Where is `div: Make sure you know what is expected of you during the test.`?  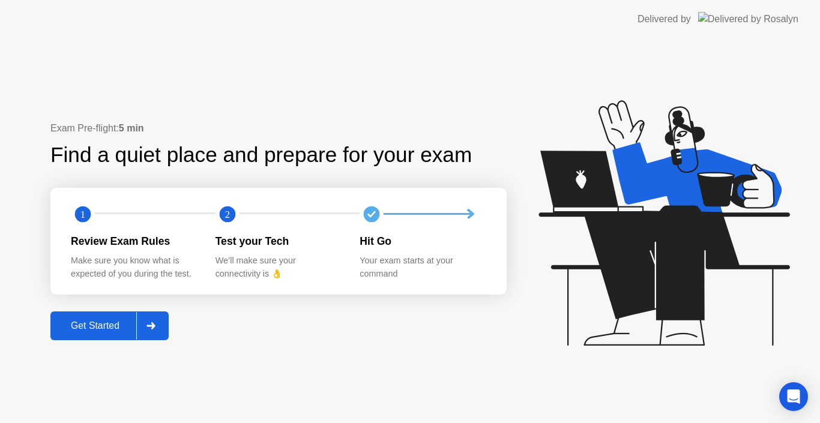
div: Make sure you know what is expected of you during the test. is located at coordinates (133, 267).